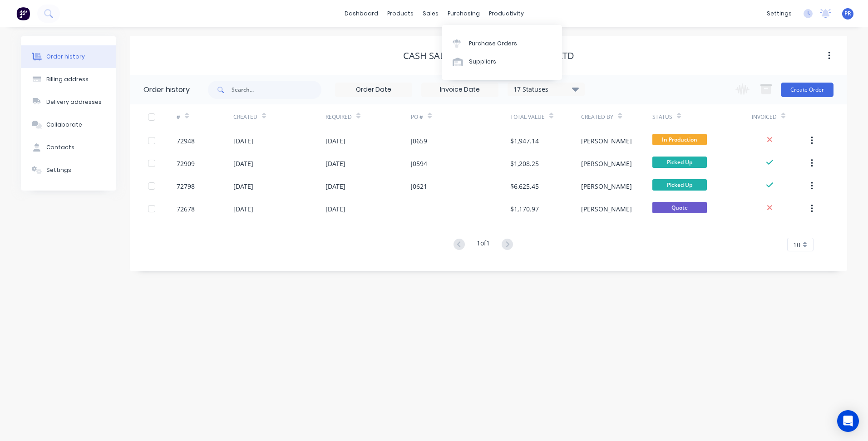 This screenshot has height=441, width=868. What do you see at coordinates (524, 186) in the screenshot?
I see `div: $6,625.45` at bounding box center [524, 186].